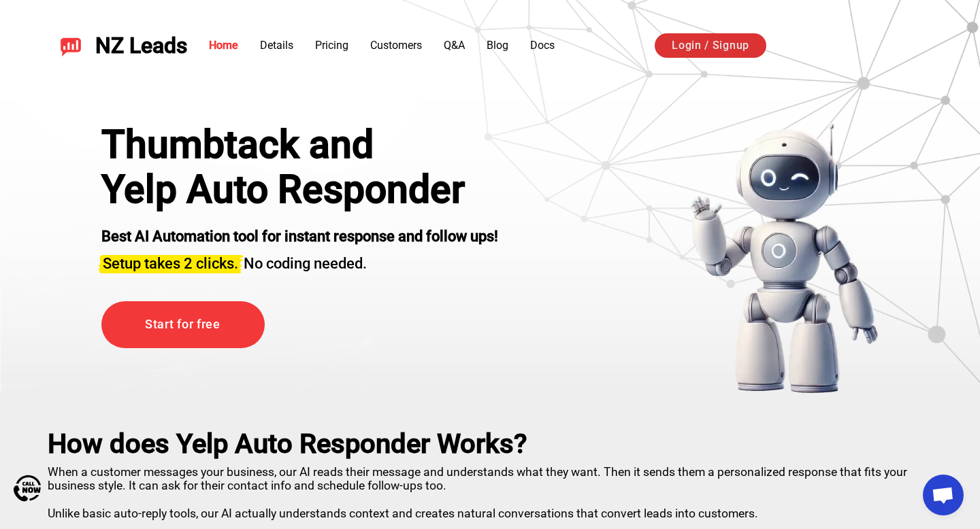  I want to click on div: Thumbtack and, so click(299, 145).